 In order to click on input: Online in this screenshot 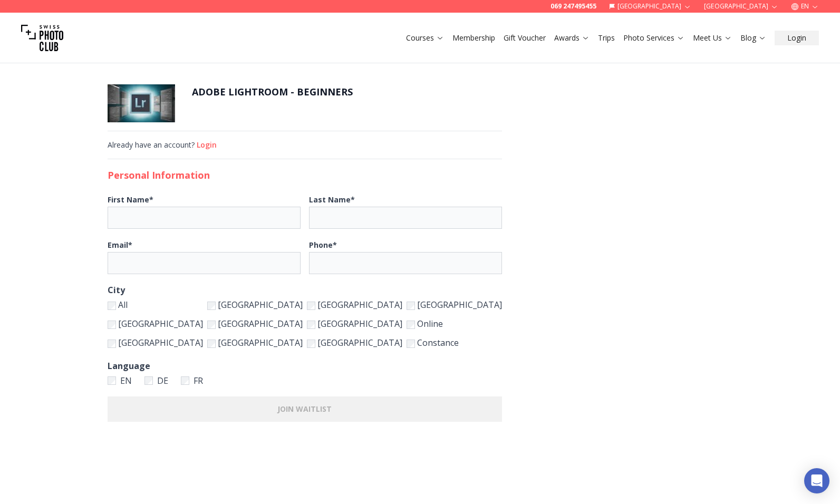, I will do `click(411, 324)`.